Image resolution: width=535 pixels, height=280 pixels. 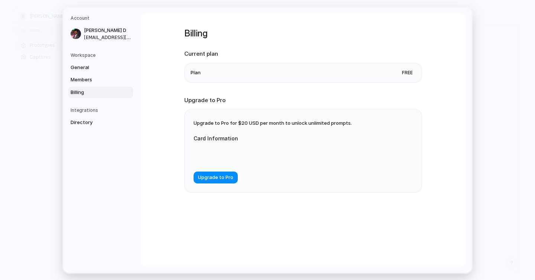 What do you see at coordinates (101, 92) in the screenshot?
I see `a: Billing` at bounding box center [101, 92].